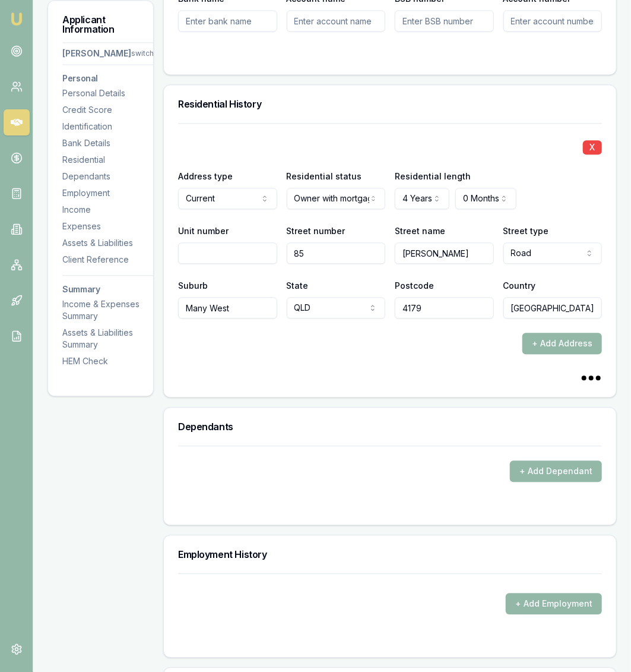 This screenshot has height=672, width=631. Describe the element at coordinates (108, 310) in the screenshot. I see `div: Income & Expenses Summary` at that location.